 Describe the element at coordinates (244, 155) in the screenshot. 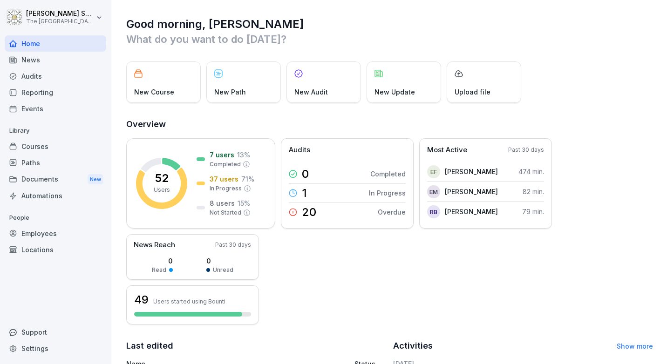

I see `p: 13 %` at that location.